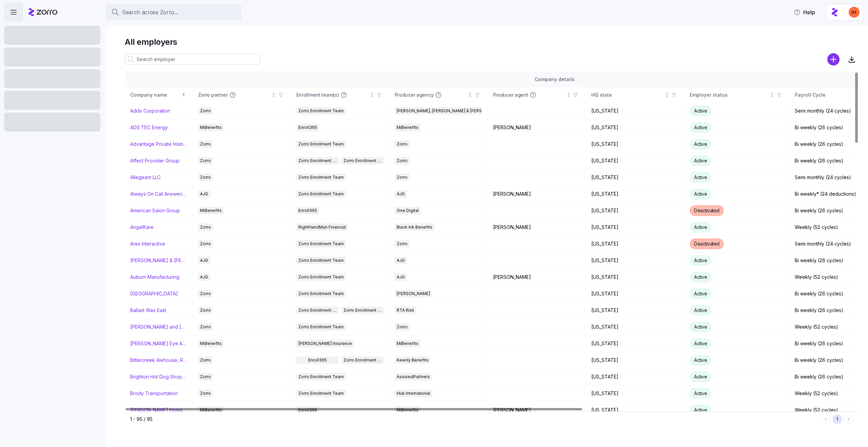 The width and height of the screenshot is (868, 447). I want to click on div: Payroll Cycle, so click(831, 95).